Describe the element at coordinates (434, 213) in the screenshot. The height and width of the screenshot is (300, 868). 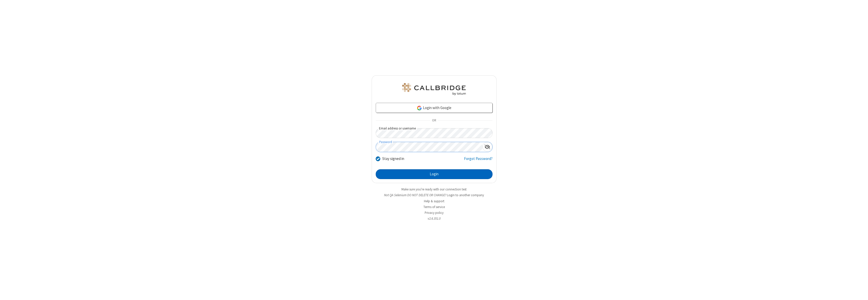
I see `a: Privacy policy` at that location.